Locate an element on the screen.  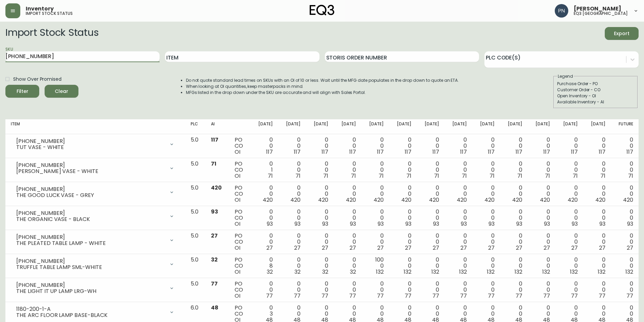
div: TUT VASE - WHITE is located at coordinates (91, 147).